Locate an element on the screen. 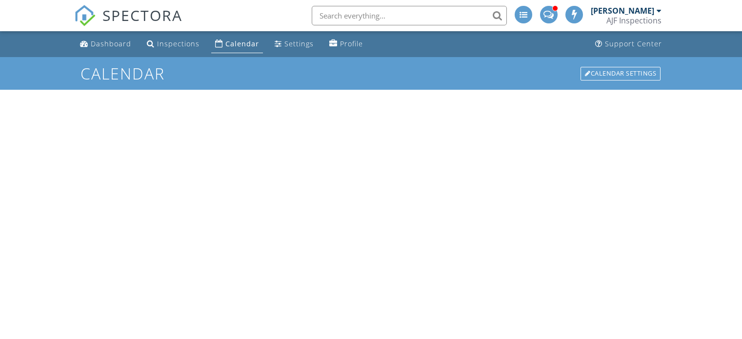  div: Inspections is located at coordinates (178, 43).